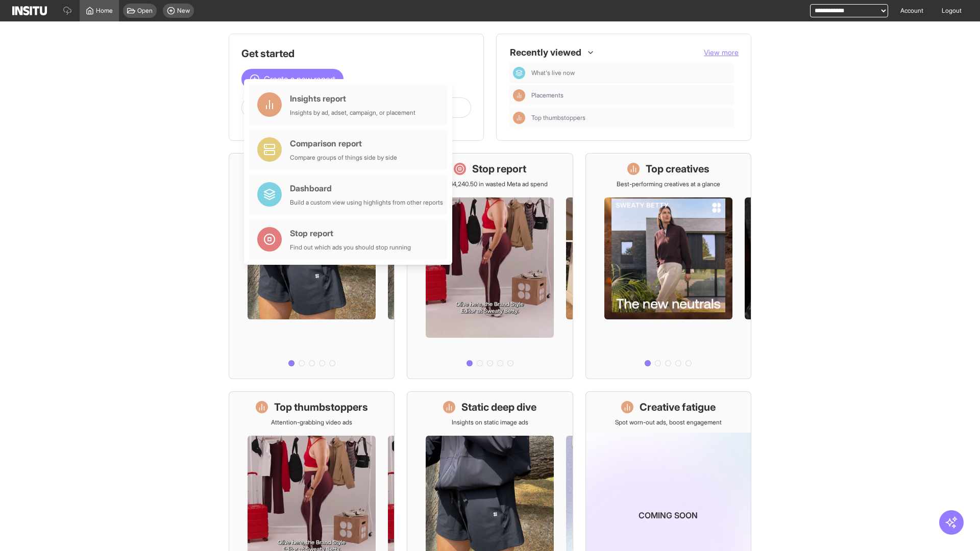 The height and width of the screenshot is (551, 980). What do you see at coordinates (104, 10) in the screenshot?
I see `span: Home` at bounding box center [104, 10].